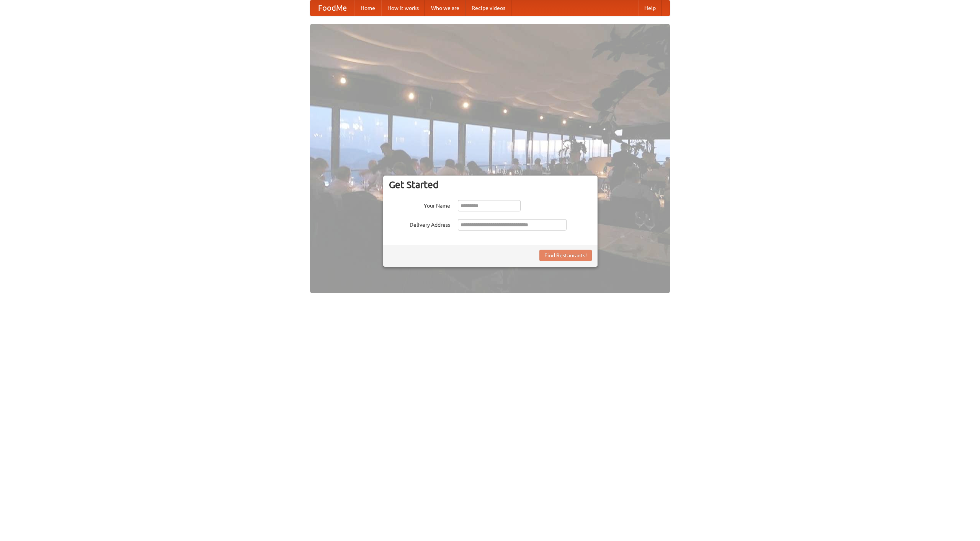 Image resolution: width=980 pixels, height=541 pixels. I want to click on a: How it works, so click(403, 8).